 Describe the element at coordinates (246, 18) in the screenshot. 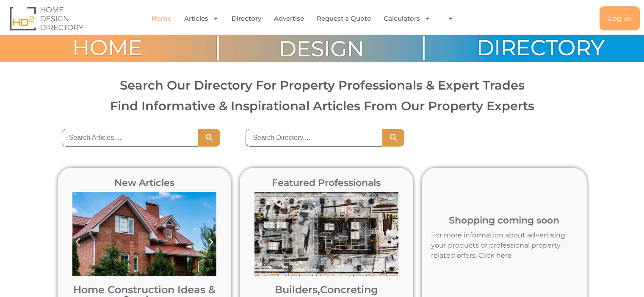

I see `a: Directory` at that location.